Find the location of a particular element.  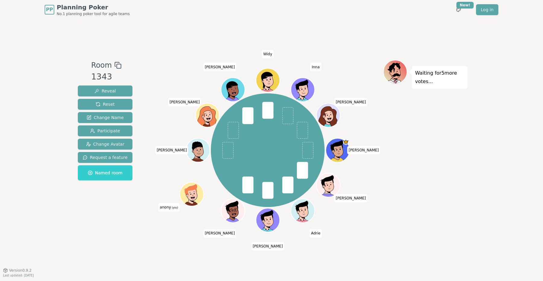

button: Reveal is located at coordinates (105, 91).